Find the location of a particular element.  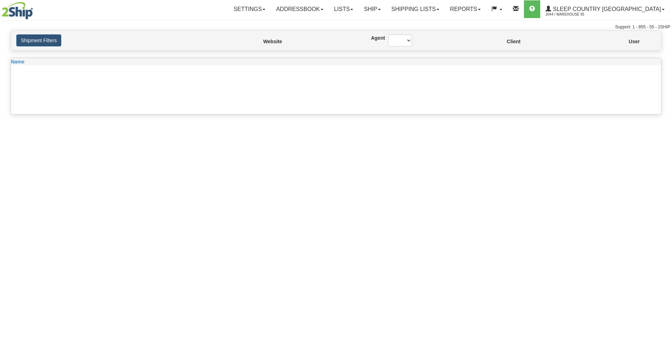

img: logo2044.jpg is located at coordinates (17, 11).